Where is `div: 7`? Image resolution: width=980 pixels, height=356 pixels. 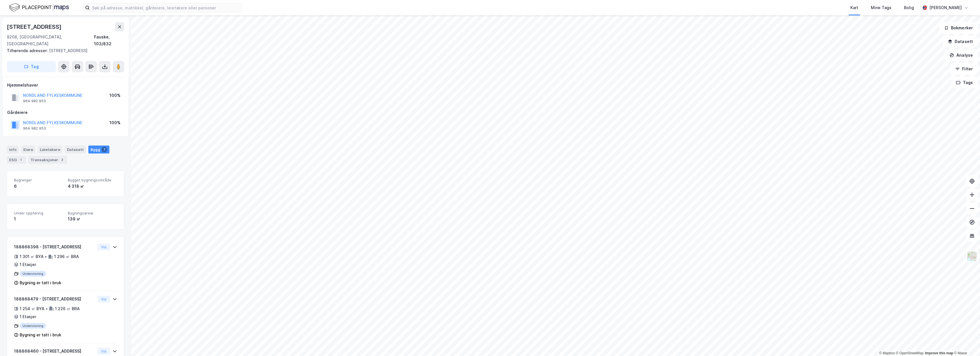 div: 7 is located at coordinates (104, 149).